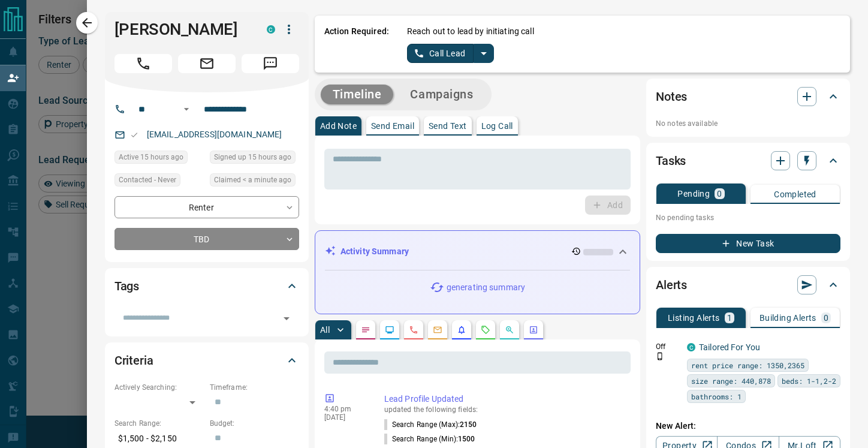 This screenshot has width=868, height=448. Describe the element at coordinates (207, 64) in the screenshot. I see `span: Email` at that location.